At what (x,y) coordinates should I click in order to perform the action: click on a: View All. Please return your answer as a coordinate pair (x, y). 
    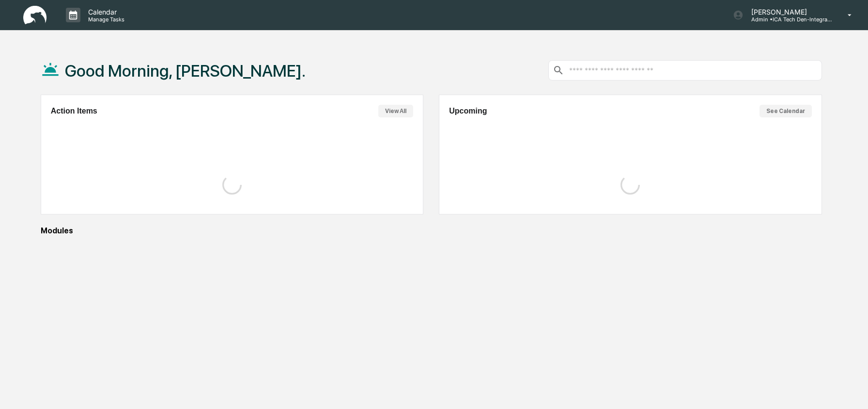
    Looking at the image, I should click on (396, 111).